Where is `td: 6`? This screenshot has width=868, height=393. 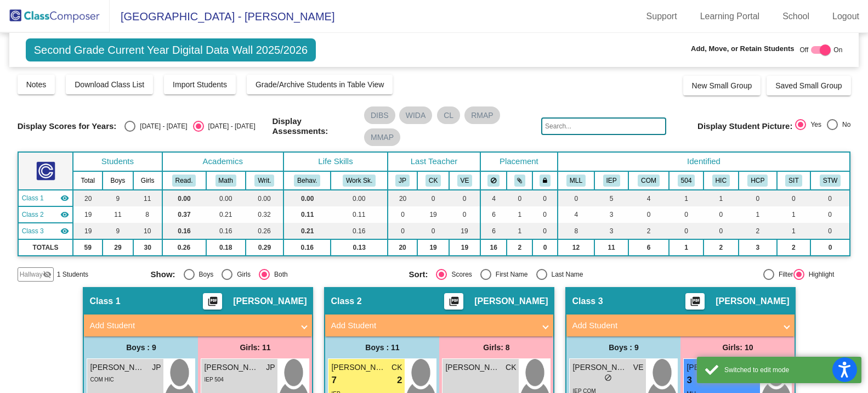 td: 6 is located at coordinates (493, 214).